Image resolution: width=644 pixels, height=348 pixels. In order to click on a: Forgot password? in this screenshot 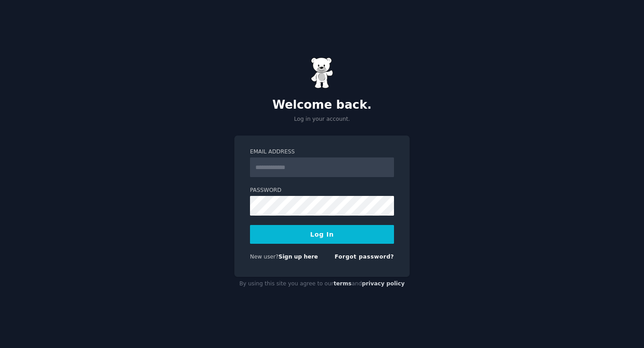, I will do `click(364, 257)`.